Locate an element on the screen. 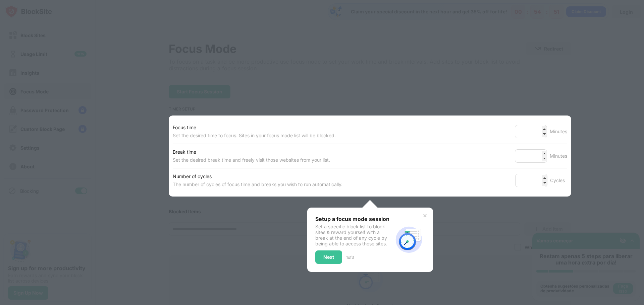 This screenshot has width=644, height=305. div: Focus time is located at coordinates (254, 128).